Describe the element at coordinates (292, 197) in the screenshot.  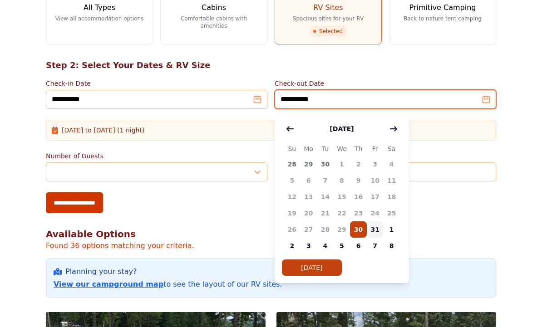
I see `span: 12` at that location.